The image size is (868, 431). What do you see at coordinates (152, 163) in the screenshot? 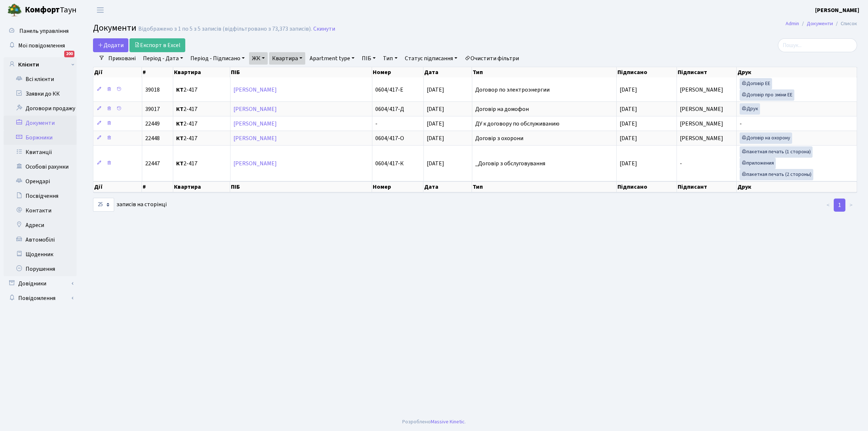
I see `span: 22447` at bounding box center [152, 163].